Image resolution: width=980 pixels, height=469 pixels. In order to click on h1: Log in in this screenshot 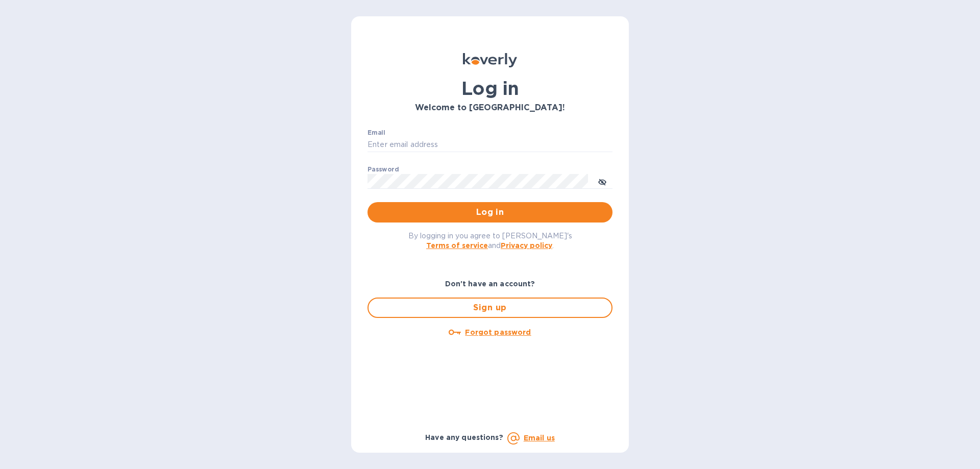, I will do `click(490, 88)`.